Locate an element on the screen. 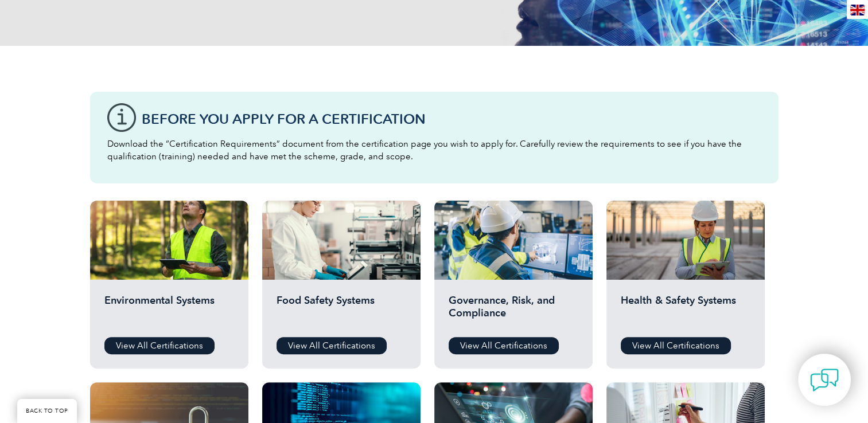  p: Download the “Certification Requirements” document from the certification page you wish to apply ... is located at coordinates (434, 150).